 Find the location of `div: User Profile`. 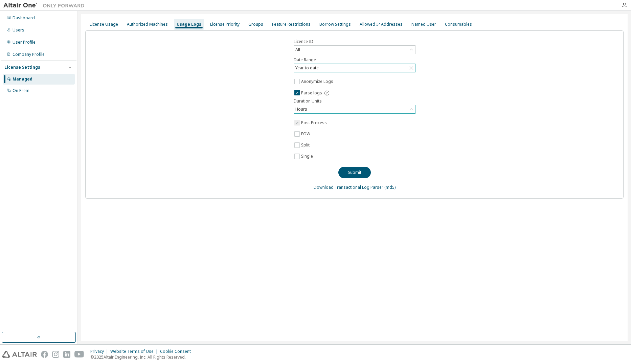

div: User Profile is located at coordinates (24, 42).